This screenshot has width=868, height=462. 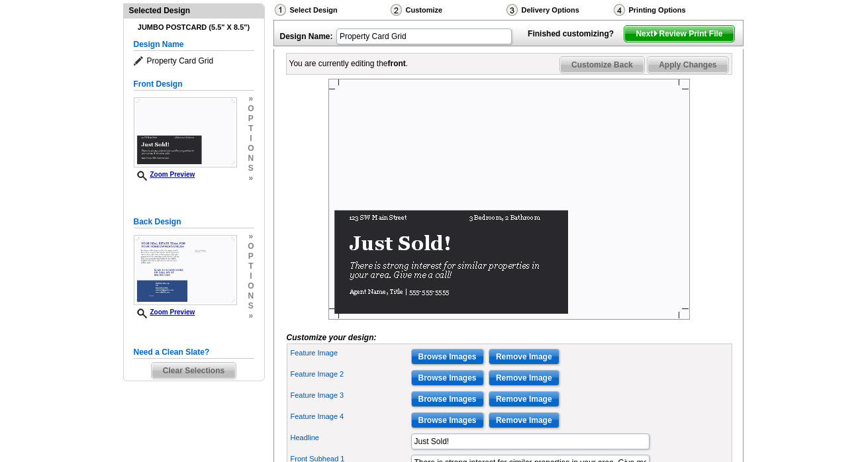 What do you see at coordinates (350, 395) in the screenshot?
I see `label: Feature Image 3` at bounding box center [350, 395].